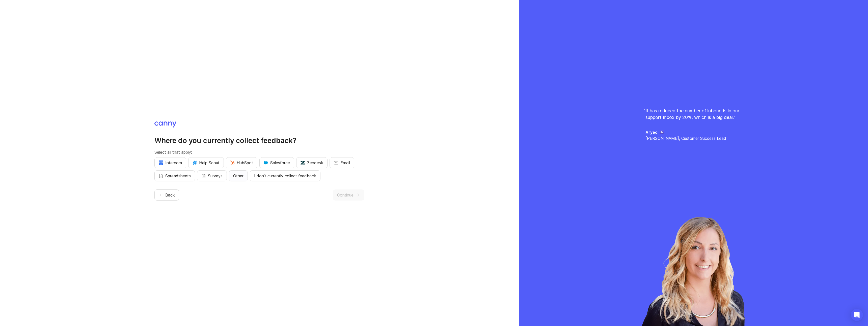 This screenshot has width=868, height=326. Describe the element at coordinates (348, 195) in the screenshot. I see `button: Continue` at that location.